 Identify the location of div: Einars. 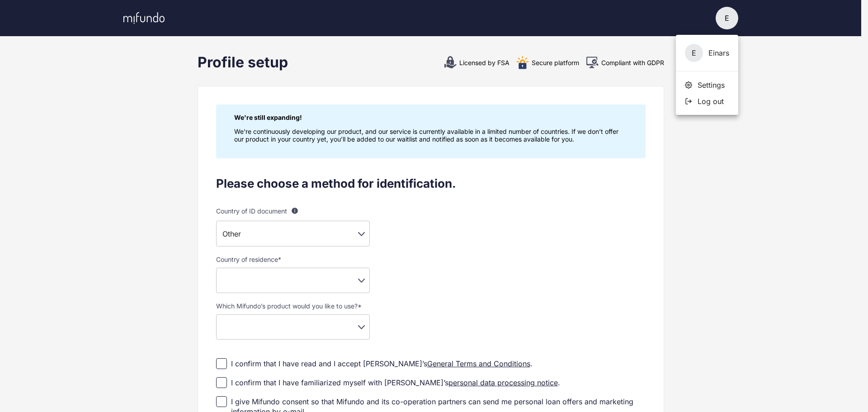
(707, 53).